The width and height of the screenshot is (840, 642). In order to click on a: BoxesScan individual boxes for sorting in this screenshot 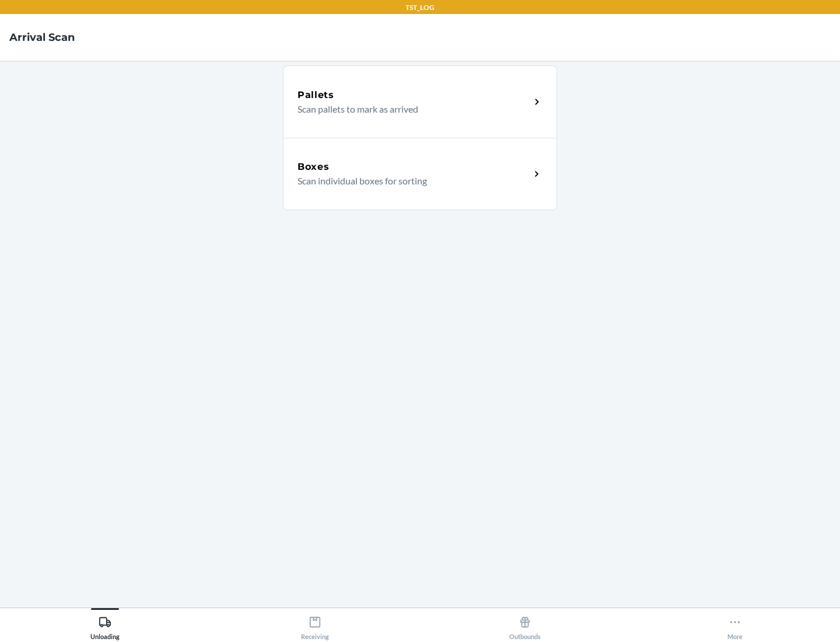, I will do `click(420, 174)`.